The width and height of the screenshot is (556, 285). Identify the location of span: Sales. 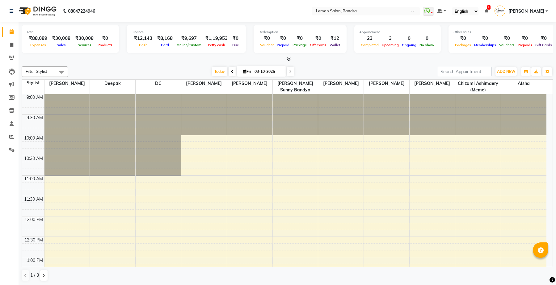
(61, 45).